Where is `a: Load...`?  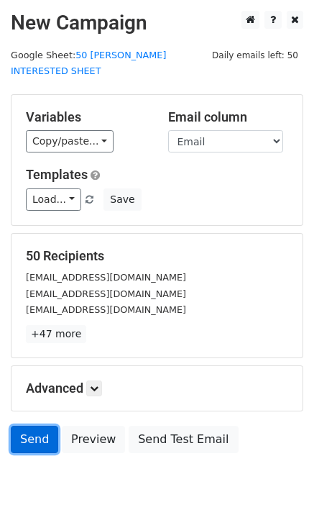 a: Load... is located at coordinates (53, 199).